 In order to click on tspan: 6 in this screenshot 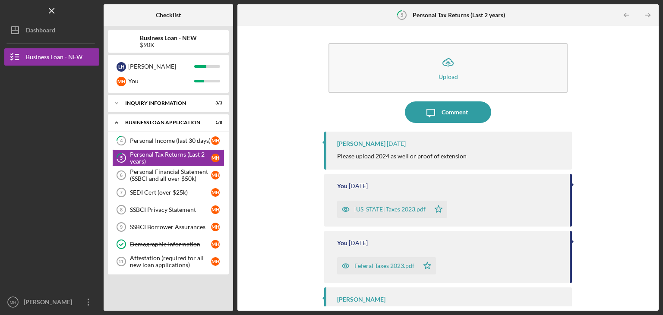, I will do `click(121, 175)`.